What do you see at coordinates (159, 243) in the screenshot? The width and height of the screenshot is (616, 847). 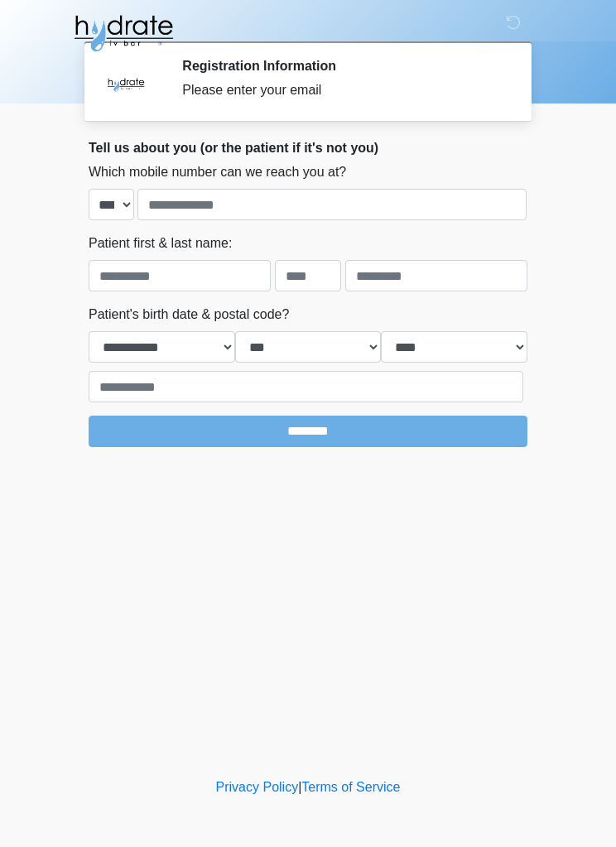 I see `label: Patient first & last name:` at bounding box center [159, 243].